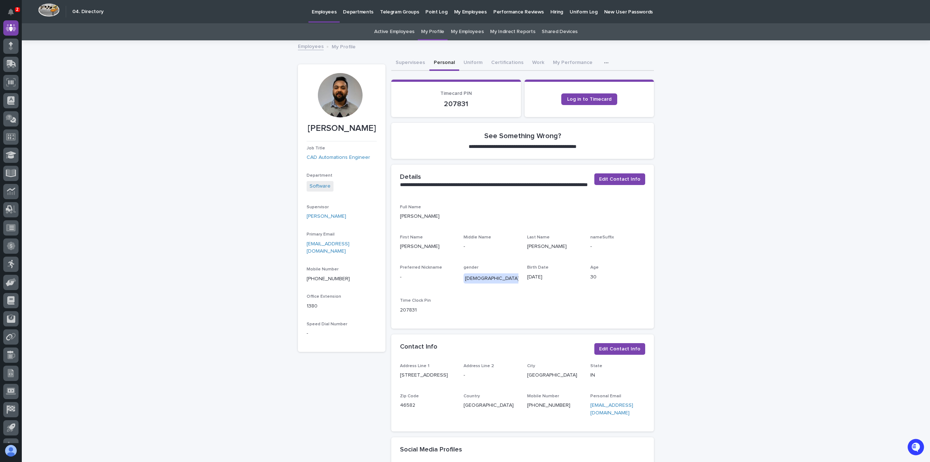 This screenshot has width=930, height=462. Describe the element at coordinates (431, 450) in the screenshot. I see `h2: Social Media Profiles` at that location.